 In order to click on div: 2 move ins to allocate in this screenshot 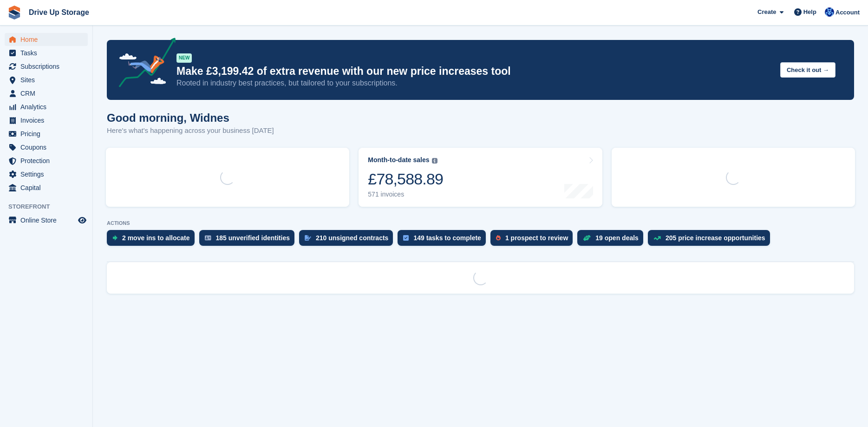, I will do `click(156, 238)`.